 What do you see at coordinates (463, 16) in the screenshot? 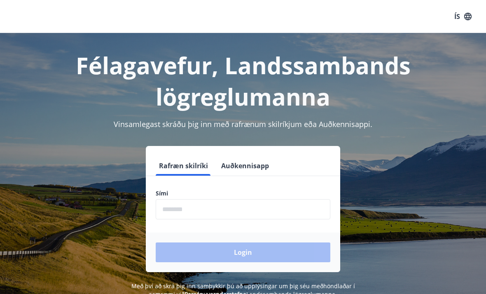
I see `button: ÍS` at bounding box center [463, 16].